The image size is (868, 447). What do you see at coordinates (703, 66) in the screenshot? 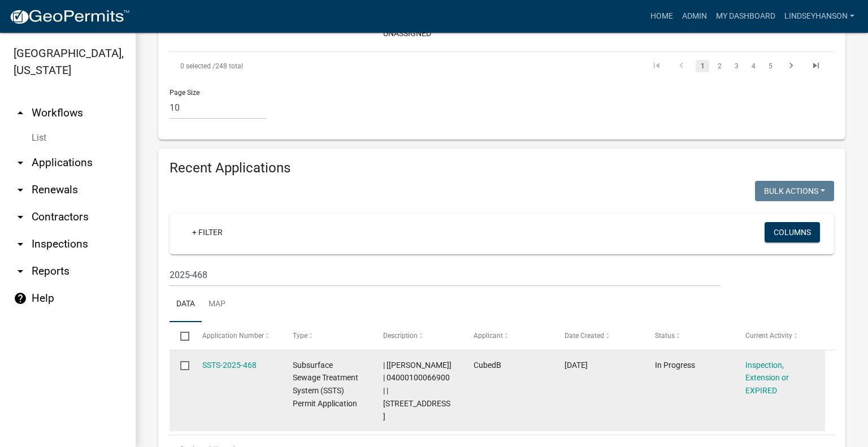
I see `a: 1` at bounding box center [703, 66].